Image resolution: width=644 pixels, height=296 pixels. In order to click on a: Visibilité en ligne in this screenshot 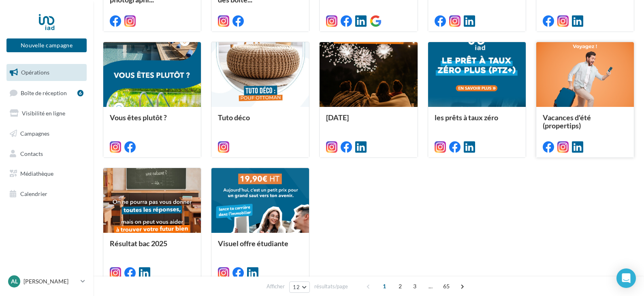, I will do `click(47, 113)`.